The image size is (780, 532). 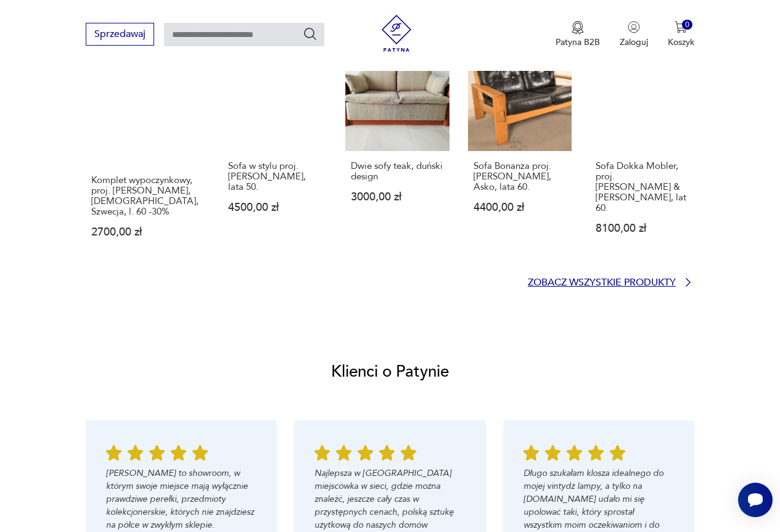 I want to click on h2: Klienci o Patynie, so click(x=390, y=372).